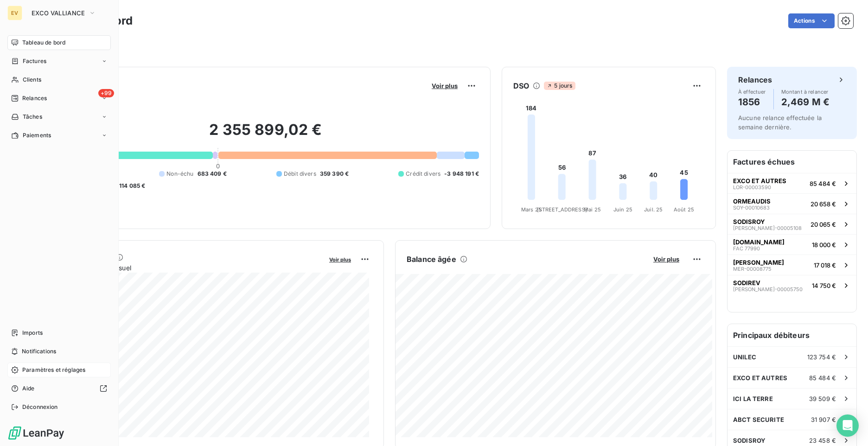  What do you see at coordinates (752, 201) in the screenshot?
I see `span: ORMEAUDIS` at bounding box center [752, 201].